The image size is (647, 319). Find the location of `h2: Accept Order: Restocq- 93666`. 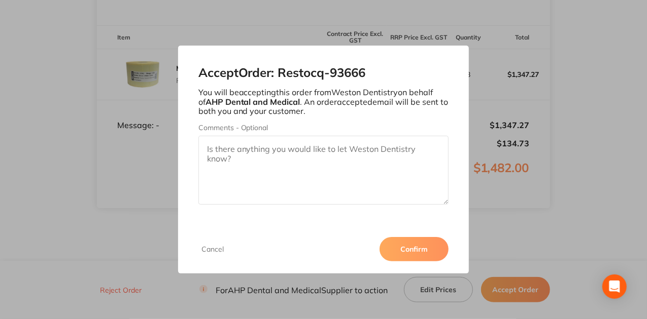

h2: Accept Order: Restocq- 93666 is located at coordinates (324, 73).